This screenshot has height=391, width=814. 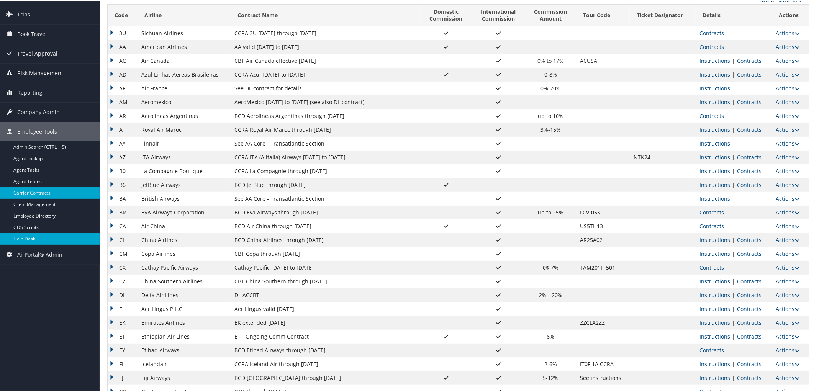 What do you see at coordinates (184, 46) in the screenshot?
I see `td: American Airlines` at bounding box center [184, 46].